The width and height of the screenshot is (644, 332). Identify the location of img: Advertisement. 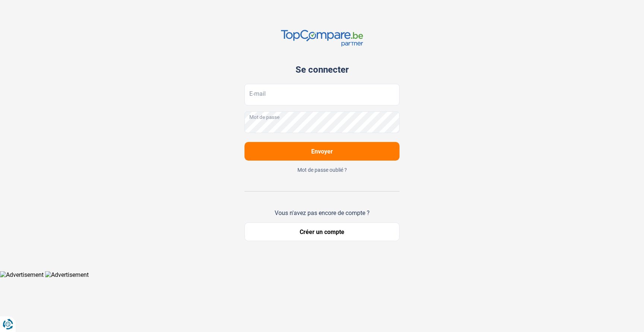
(66, 274).